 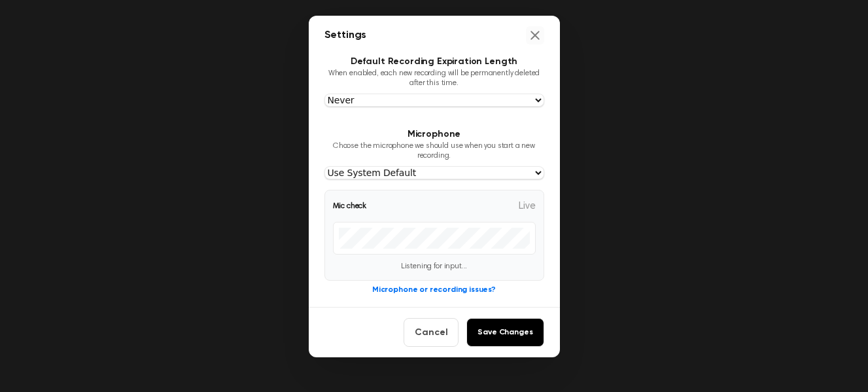 What do you see at coordinates (434, 62) in the screenshot?
I see `h3: Default Recording Expiration Length` at bounding box center [434, 62].